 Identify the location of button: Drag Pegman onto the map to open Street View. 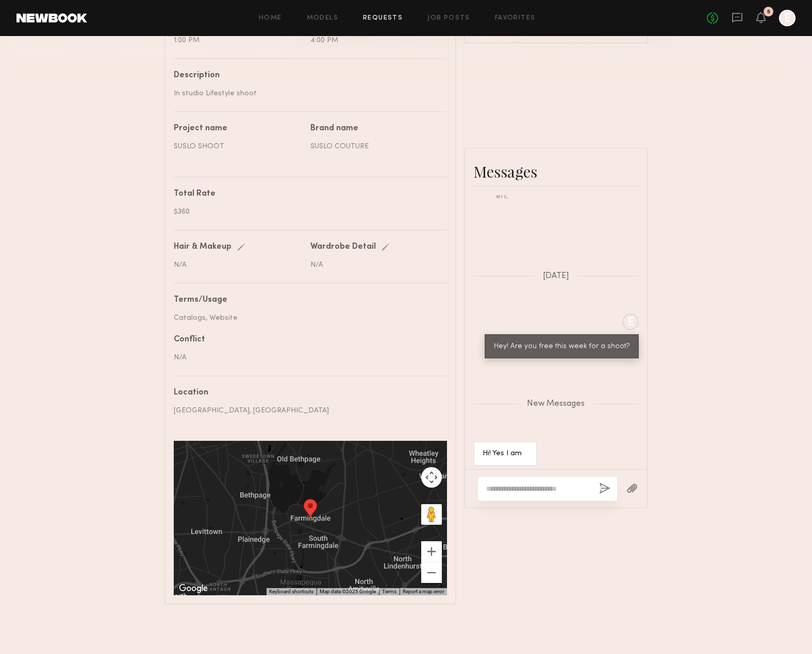
(432, 515).